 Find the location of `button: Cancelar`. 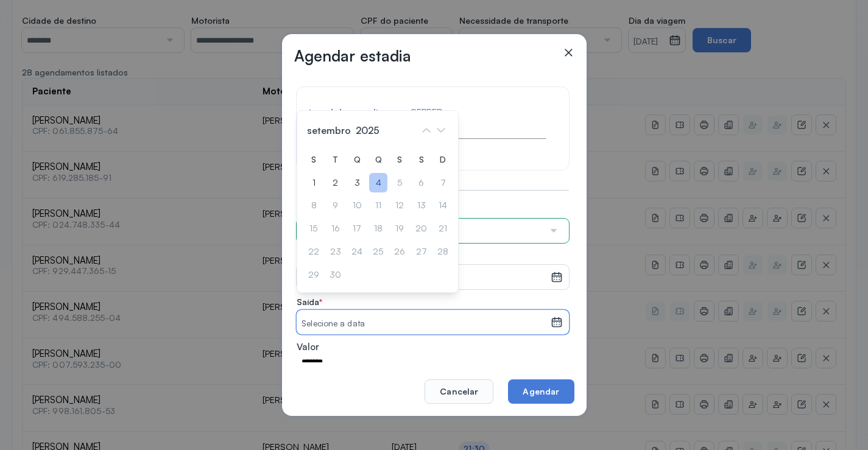

button: Cancelar is located at coordinates (459, 391).